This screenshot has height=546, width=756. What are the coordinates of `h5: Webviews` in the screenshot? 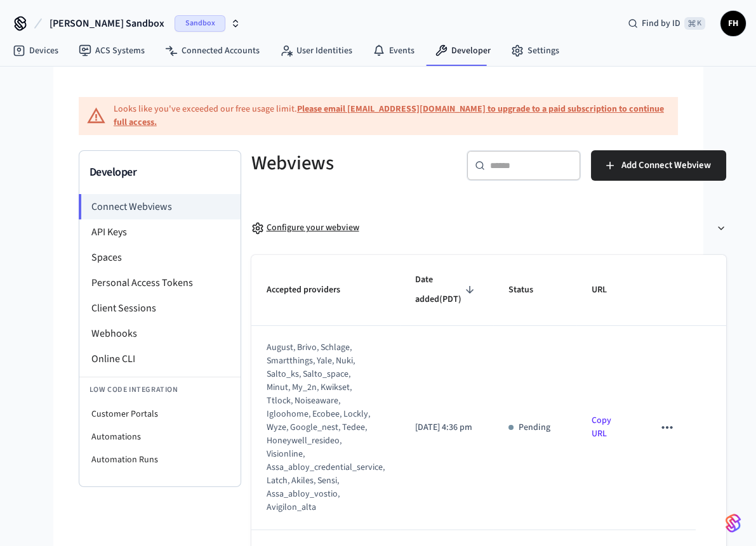 It's located at (351, 163).